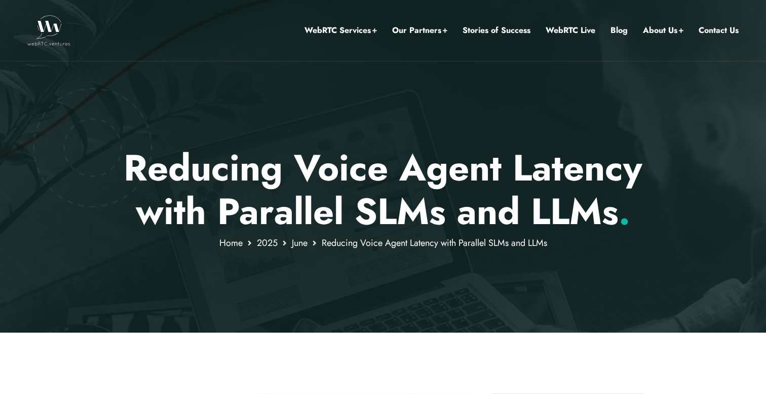 The height and width of the screenshot is (394, 766). What do you see at coordinates (49, 30) in the screenshot?
I see `img: WebRTC.ventures` at bounding box center [49, 30].